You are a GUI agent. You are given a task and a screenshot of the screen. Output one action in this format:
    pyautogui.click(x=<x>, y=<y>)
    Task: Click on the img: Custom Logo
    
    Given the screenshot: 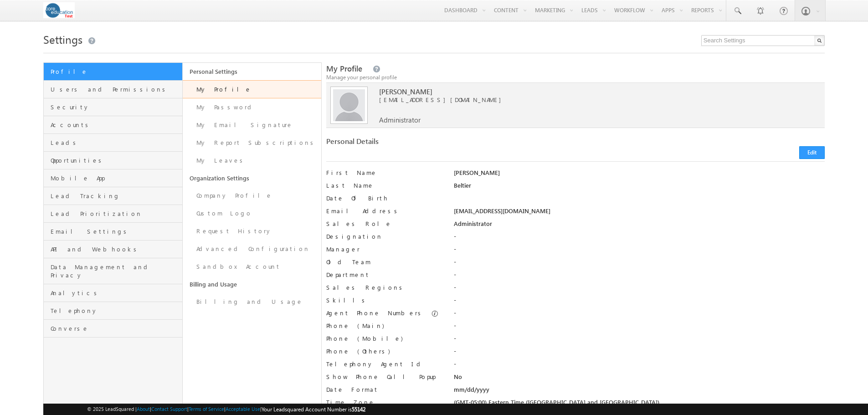 What is the action you would take?
    pyautogui.click(x=59, y=10)
    